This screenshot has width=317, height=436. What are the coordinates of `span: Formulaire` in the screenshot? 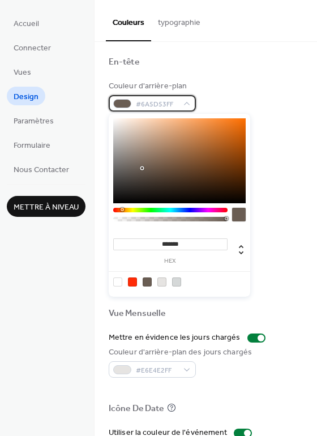 It's located at (32, 145).